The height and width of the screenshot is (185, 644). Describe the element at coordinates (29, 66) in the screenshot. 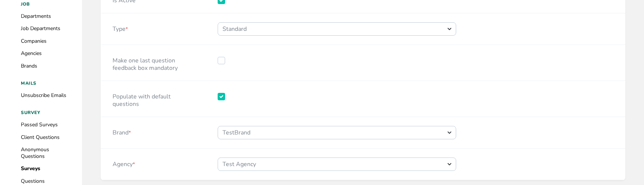

I see `a: Brands` at that location.